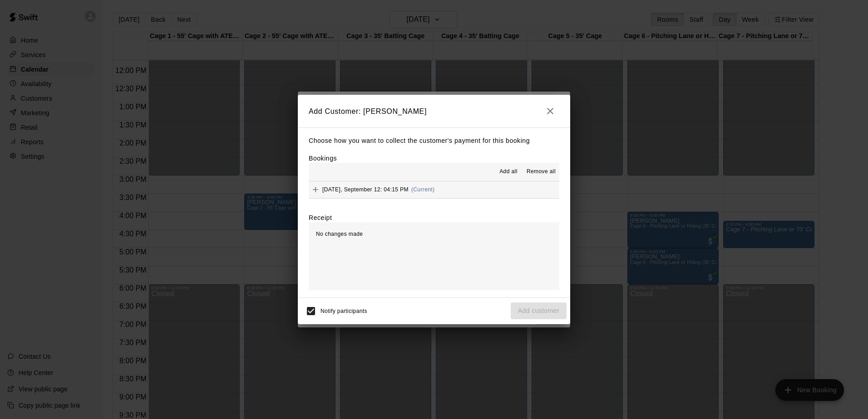  I want to click on span: Notify participants, so click(344, 311).